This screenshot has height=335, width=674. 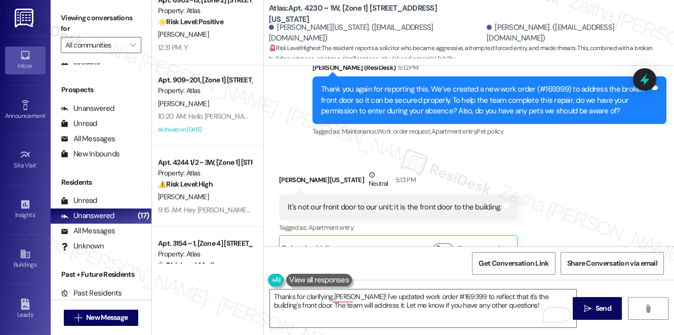 I want to click on div: Prospects, so click(x=101, y=90).